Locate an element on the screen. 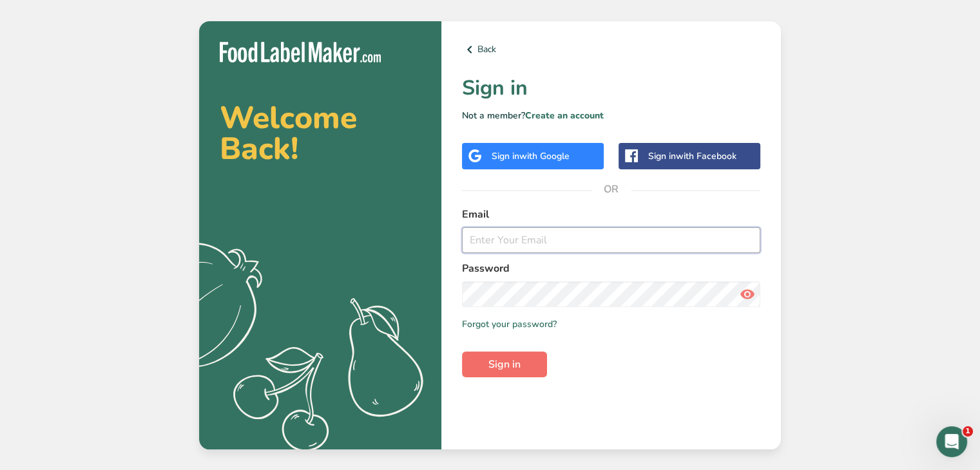  button: Sign in is located at coordinates (505, 365).